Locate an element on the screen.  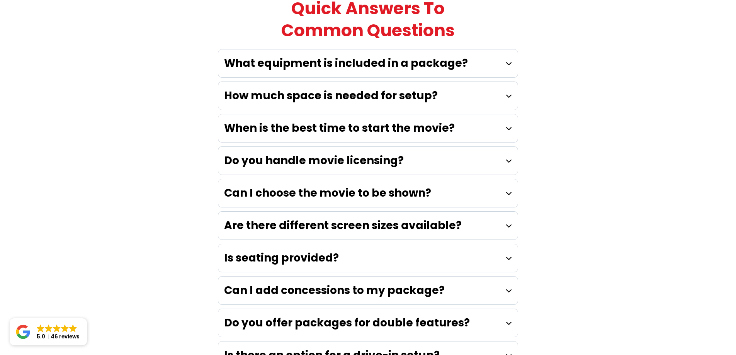
strong: Do you handle movie licensing? is located at coordinates (314, 160).